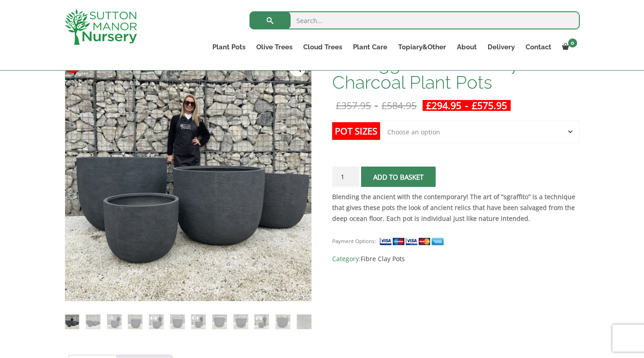  What do you see at coordinates (454, 207) in the screenshot?
I see `strong: Blending the ancient with the contemporary! The art of “sgraffito” is a technique that gives thes...` at bounding box center [454, 207].